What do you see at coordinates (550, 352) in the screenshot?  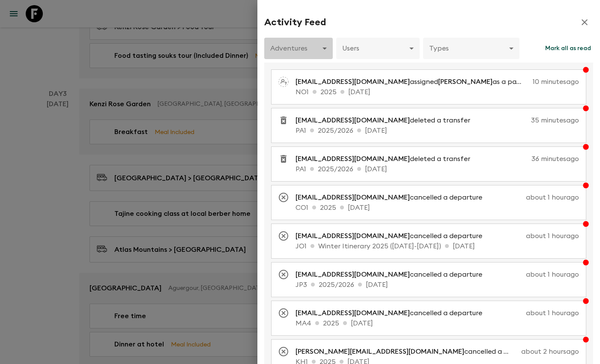 I see `p: about 2 hours ago` at bounding box center [550, 352].